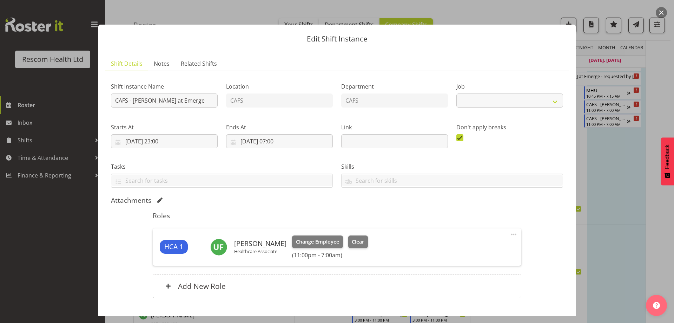 This screenshot has width=674, height=323. I want to click on img: help-xxl-2.png, so click(657, 305).